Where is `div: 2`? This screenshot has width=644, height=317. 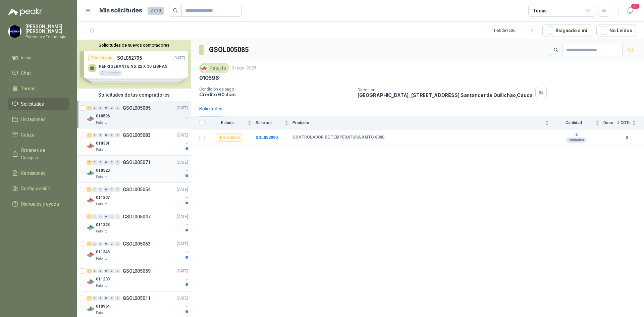
div: 2 is located at coordinates (89, 163).